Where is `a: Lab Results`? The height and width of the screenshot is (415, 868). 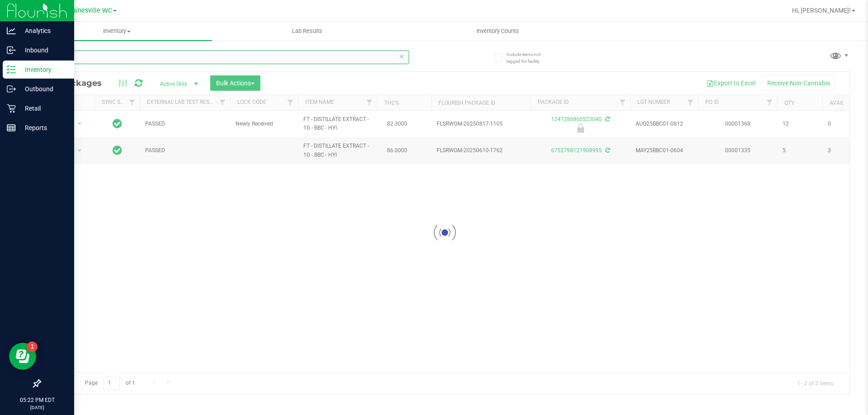
a: Lab Results is located at coordinates (307, 31).